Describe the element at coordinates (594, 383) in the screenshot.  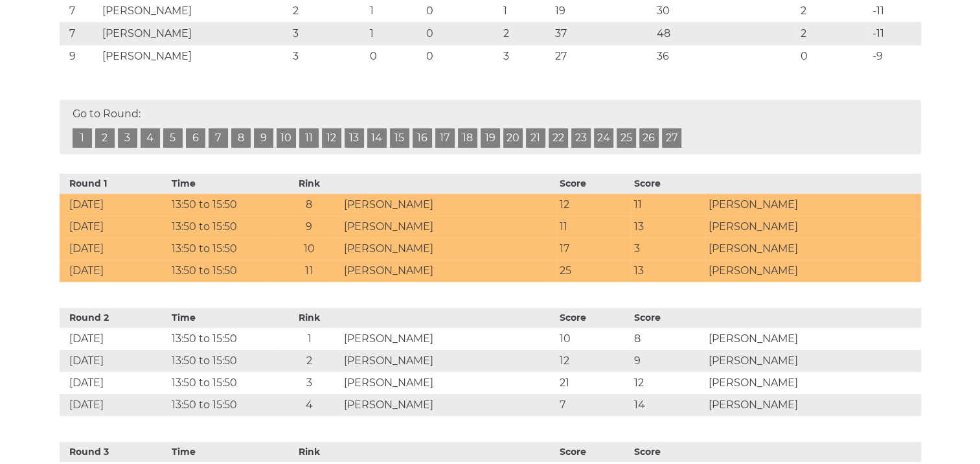
I see `td: 21` at that location.